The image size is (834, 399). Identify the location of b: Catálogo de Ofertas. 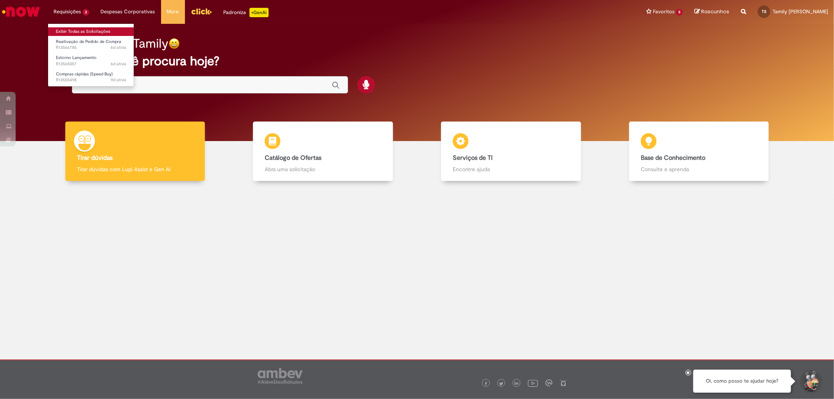
(293, 158).